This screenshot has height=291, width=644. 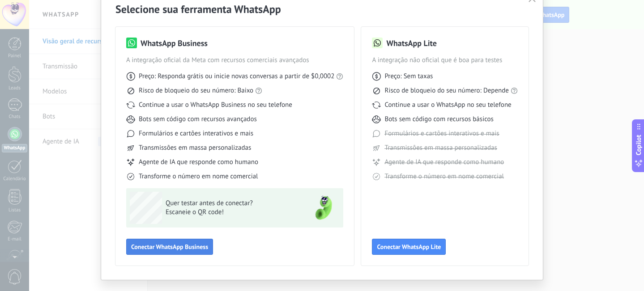 I want to click on button: Conectar WhatsApp Business, so click(x=170, y=247).